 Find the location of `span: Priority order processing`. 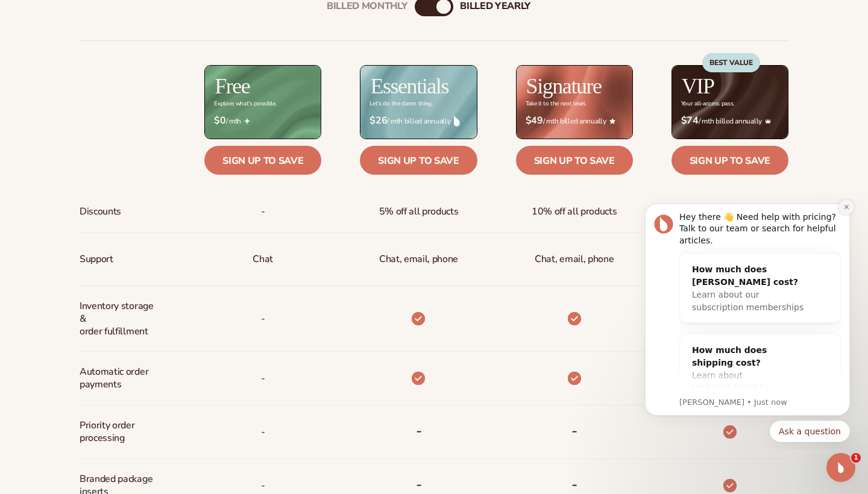

span: Priority order processing is located at coordinates (120, 432).